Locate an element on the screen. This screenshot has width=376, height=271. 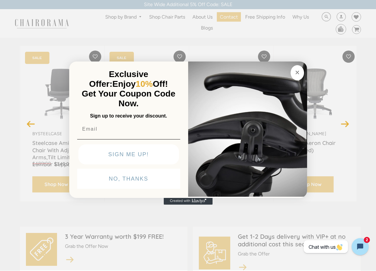
span: Sign up to receive your discount. is located at coordinates (128, 116).